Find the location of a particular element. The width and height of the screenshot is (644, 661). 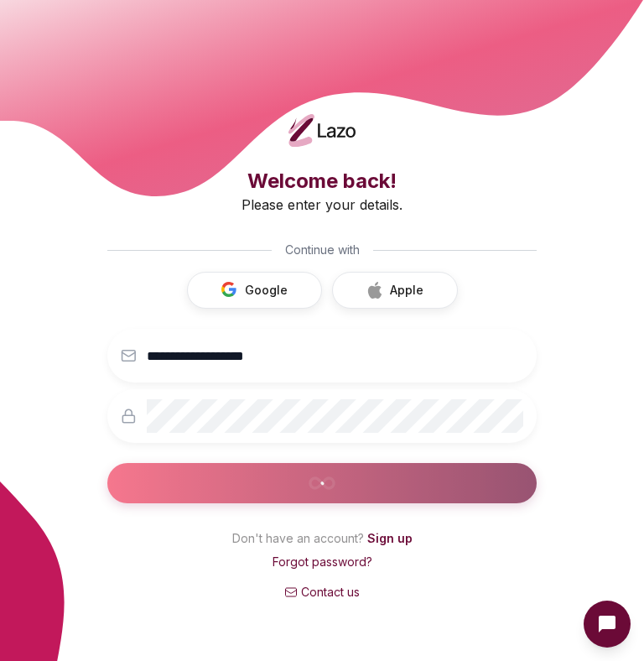

button: Open Intercom messenger is located at coordinates (608, 625).